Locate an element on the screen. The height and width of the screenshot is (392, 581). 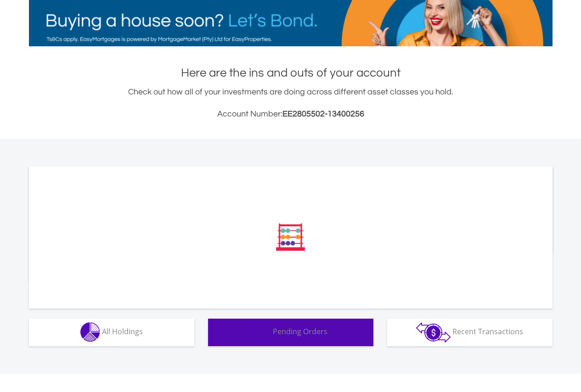
button: All Holdings is located at coordinates (112, 332).